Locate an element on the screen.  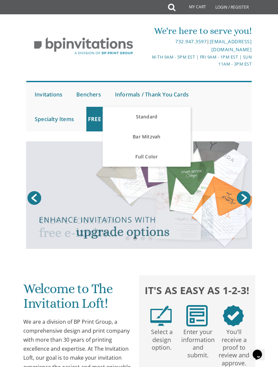
a: Prev is located at coordinates (34, 198).